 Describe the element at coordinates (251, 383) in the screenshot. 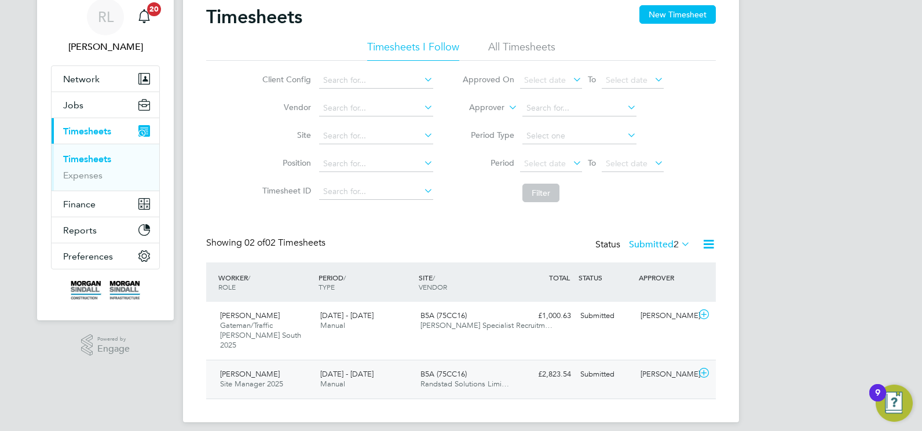

I see `span: Site Manager 2025` at that location.